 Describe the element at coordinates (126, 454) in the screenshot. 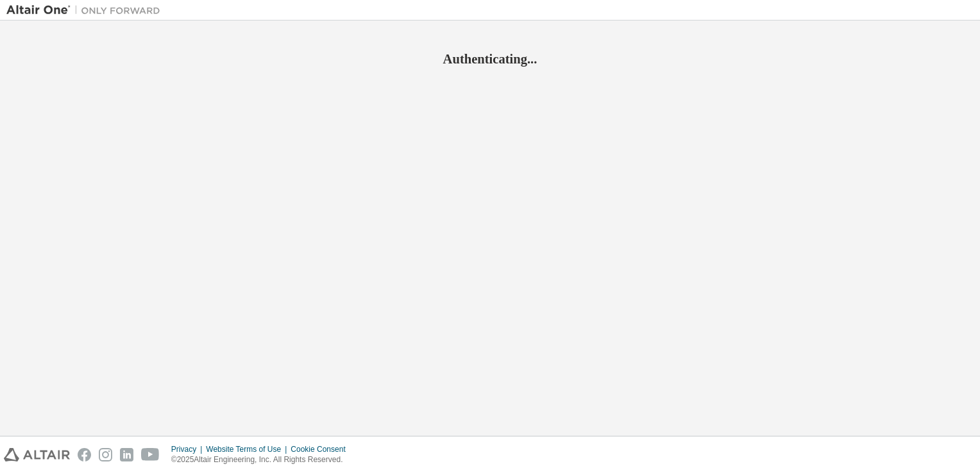

I see `img: linkedin.svg` at that location.